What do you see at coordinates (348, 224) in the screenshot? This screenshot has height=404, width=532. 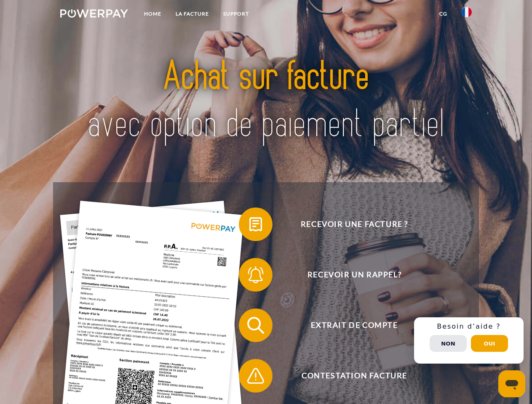 I see `button: Recevoir une facture ?` at bounding box center [348, 224].